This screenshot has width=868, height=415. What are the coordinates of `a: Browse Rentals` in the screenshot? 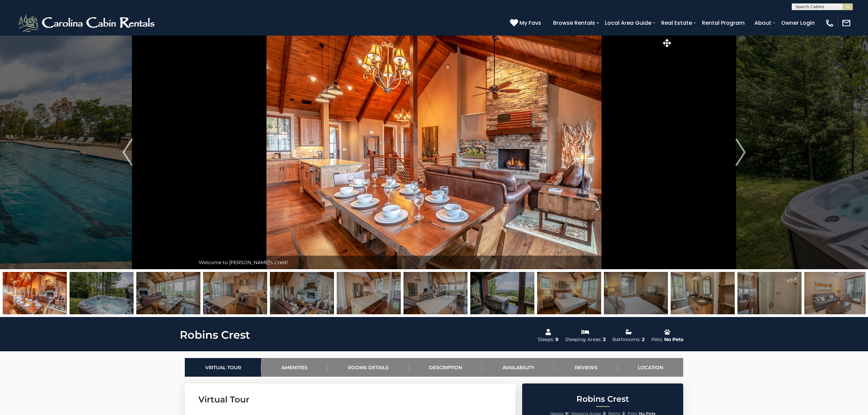 It's located at (574, 23).